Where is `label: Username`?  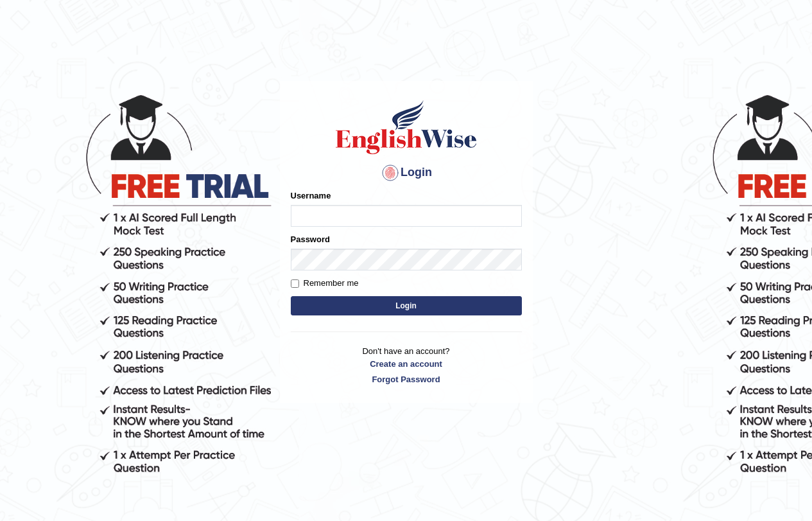
label: Username is located at coordinates (311, 195).